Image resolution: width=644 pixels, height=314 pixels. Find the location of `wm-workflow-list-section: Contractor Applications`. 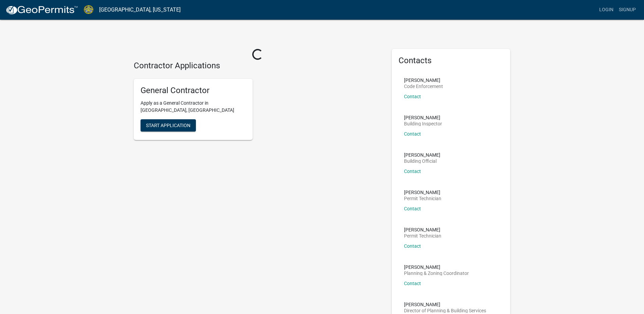

wm-workflow-list-section: Contractor Applications is located at coordinates (258, 103).